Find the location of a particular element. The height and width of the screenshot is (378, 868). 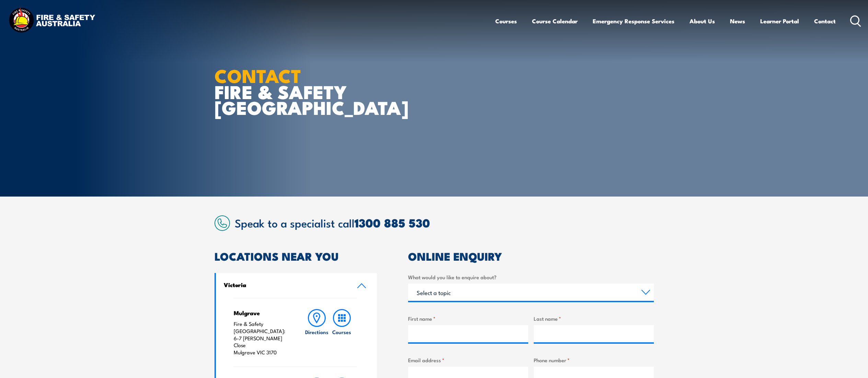

h6: Directions is located at coordinates (317, 331).